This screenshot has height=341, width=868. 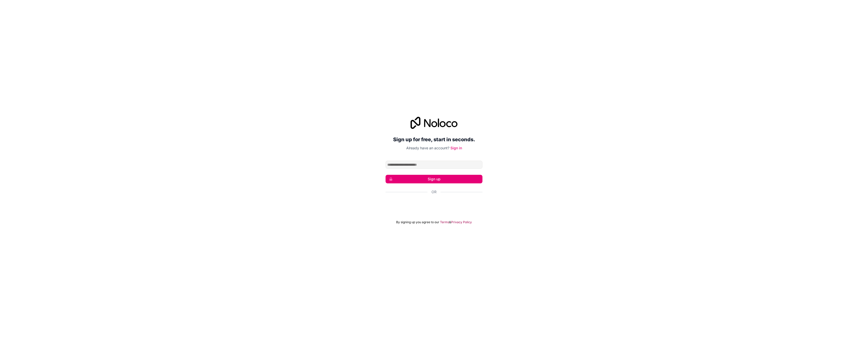 What do you see at coordinates (427, 148) in the screenshot?
I see `span: Already have an account?` at bounding box center [427, 148].